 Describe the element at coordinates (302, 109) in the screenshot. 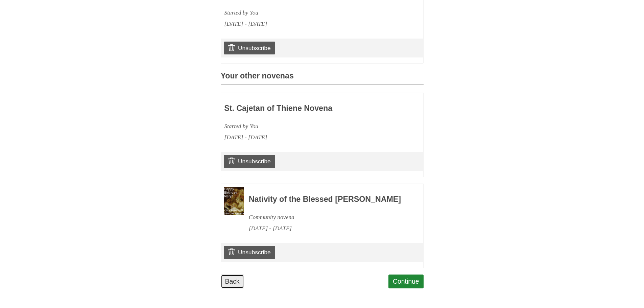

I see `h3: St. Cajetan of Thiene Novena` at that location.